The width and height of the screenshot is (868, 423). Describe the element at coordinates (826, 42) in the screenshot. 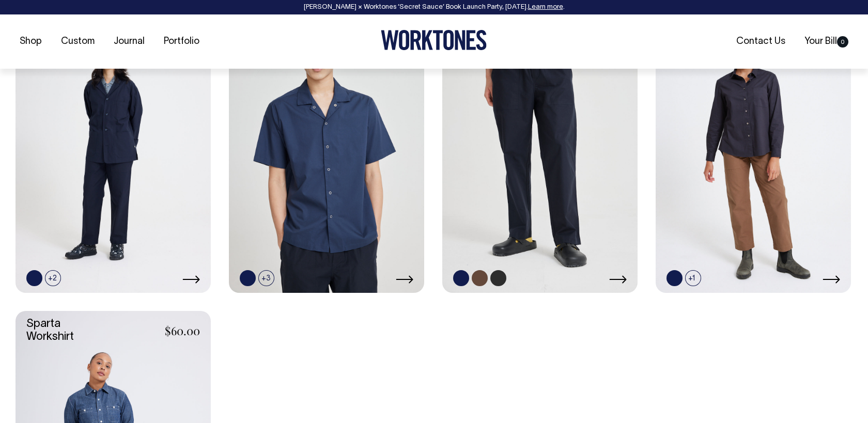

I see `a: Your Bill0` at that location.